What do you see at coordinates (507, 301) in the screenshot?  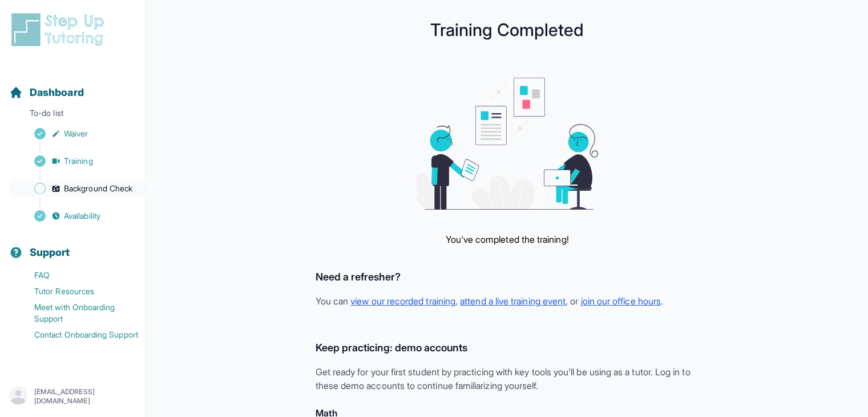 I see `p: You can , , or .` at bounding box center [507, 301].